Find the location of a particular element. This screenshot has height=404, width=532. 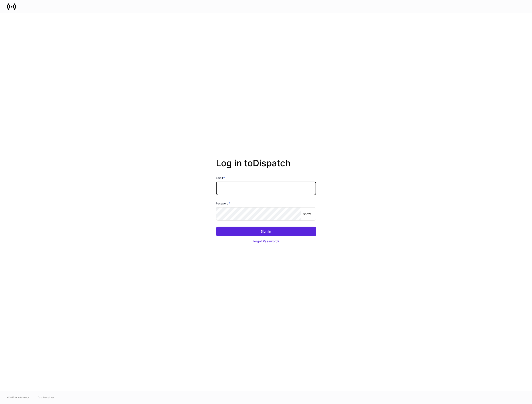

span: © 2025 OneAdvisory is located at coordinates (18, 397).